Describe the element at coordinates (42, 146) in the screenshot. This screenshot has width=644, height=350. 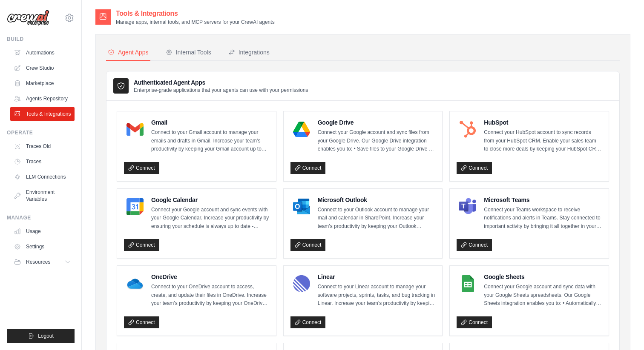
I see `a: Traces Old` at that location.